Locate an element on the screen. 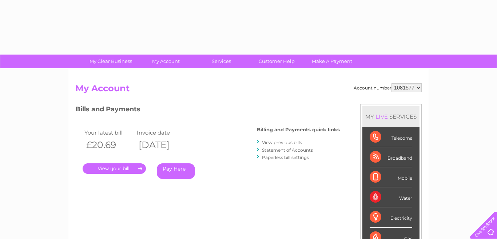 This screenshot has height=239, width=497. div: LIVE is located at coordinates (382, 116).